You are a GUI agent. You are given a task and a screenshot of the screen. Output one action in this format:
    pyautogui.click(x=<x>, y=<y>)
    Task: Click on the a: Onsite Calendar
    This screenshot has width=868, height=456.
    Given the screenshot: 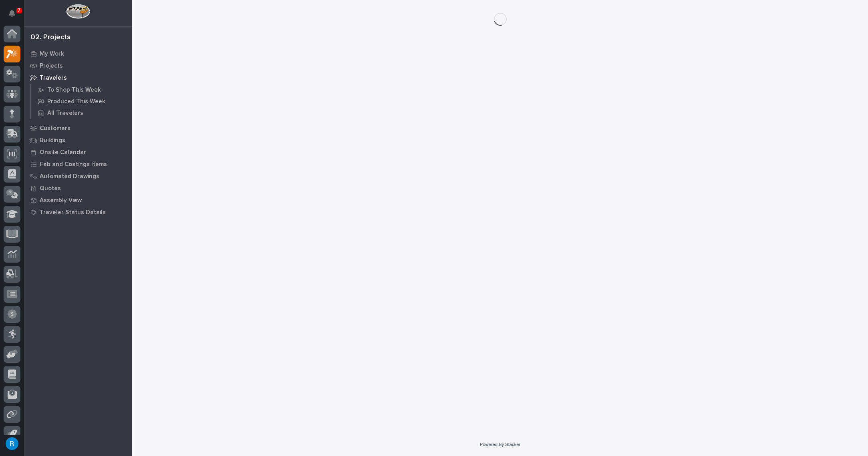 What is the action you would take?
    pyautogui.click(x=78, y=152)
    